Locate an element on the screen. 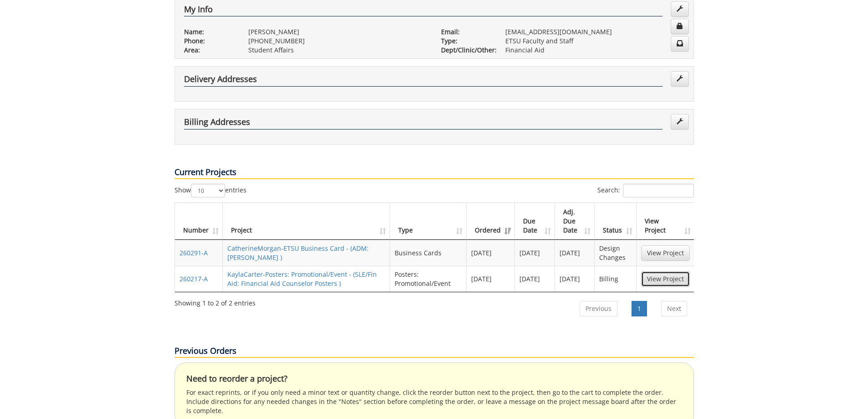  td: Billing is located at coordinates (615, 279).